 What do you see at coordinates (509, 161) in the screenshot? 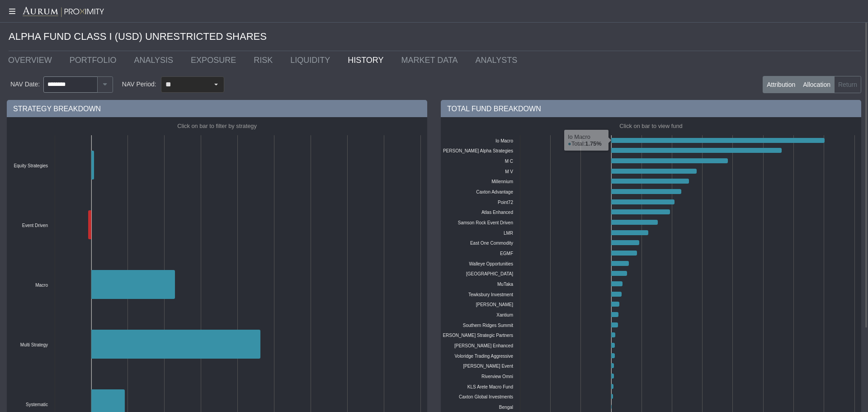
I see `text: M C` at bounding box center [509, 161].